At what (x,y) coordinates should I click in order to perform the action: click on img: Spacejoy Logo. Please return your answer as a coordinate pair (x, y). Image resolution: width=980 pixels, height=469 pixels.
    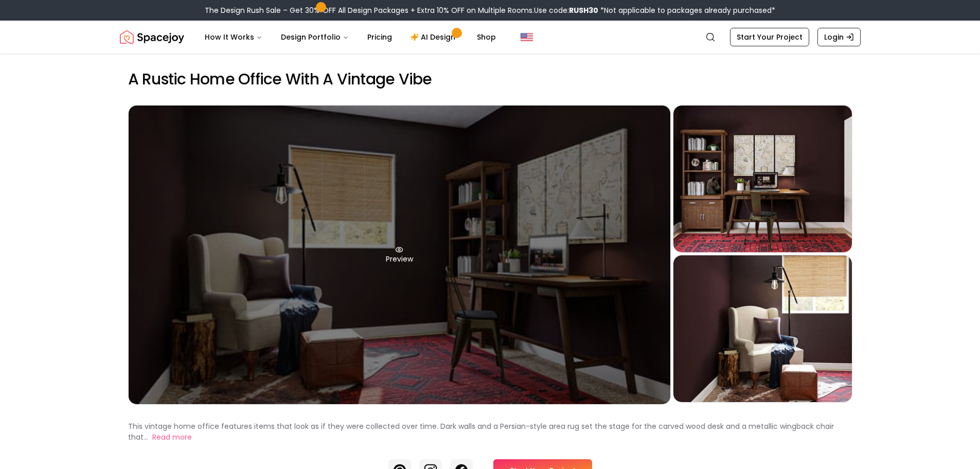
    Looking at the image, I should click on (152, 37).